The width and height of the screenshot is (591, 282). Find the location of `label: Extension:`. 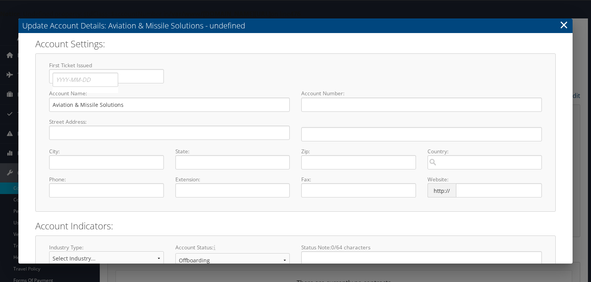

label: Extension: is located at coordinates (232, 179).